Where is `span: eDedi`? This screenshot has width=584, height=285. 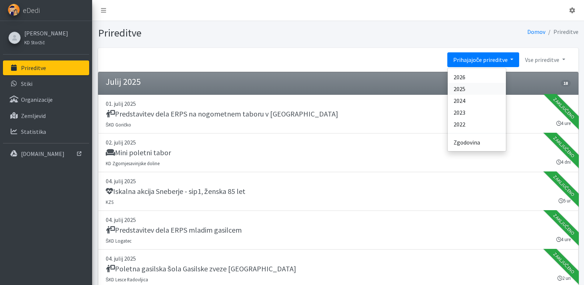
span: eDedi is located at coordinates (31, 10).